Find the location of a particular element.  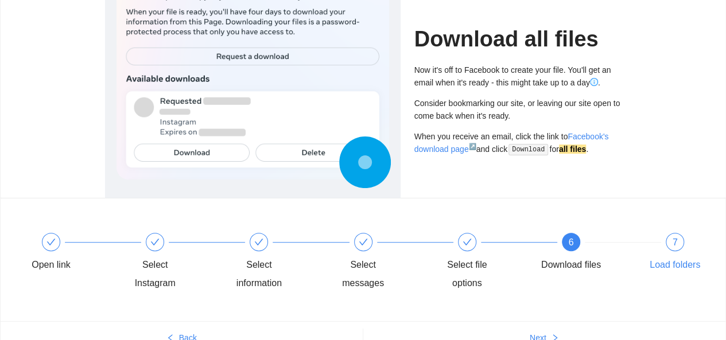

span: 6 is located at coordinates (570, 242).